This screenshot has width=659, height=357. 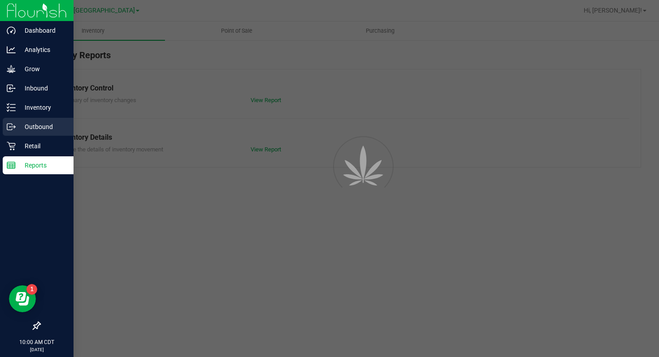 I want to click on p: Analytics, so click(x=43, y=50).